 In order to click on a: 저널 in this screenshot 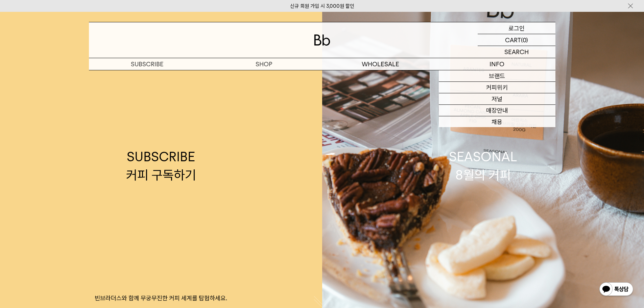, I will do `click(497, 99)`.